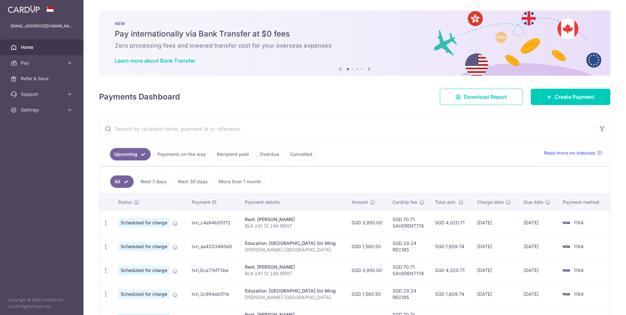  I want to click on a: Recipient paid, so click(233, 154).